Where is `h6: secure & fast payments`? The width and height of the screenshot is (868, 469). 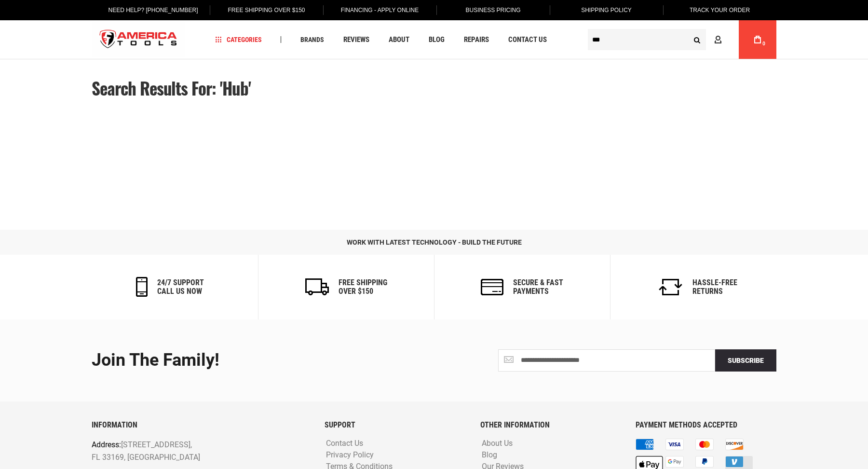
h6: secure & fast payments is located at coordinates (538, 286).